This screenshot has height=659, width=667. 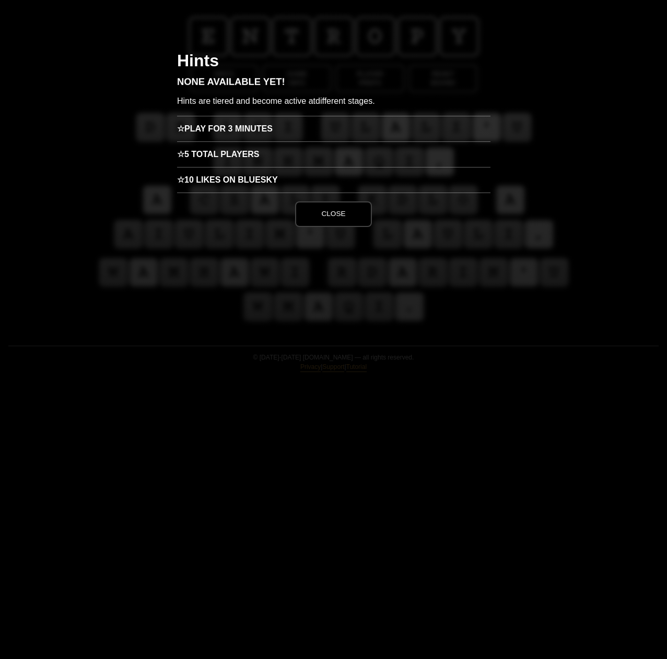 What do you see at coordinates (333, 214) in the screenshot?
I see `button: Close` at bounding box center [333, 214].